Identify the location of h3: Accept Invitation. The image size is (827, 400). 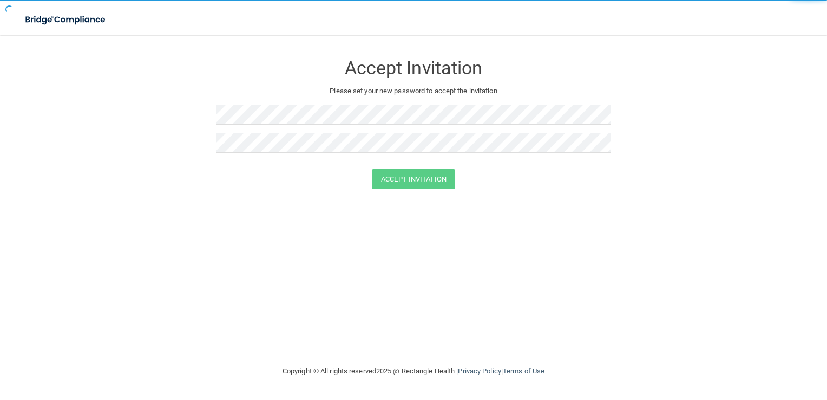
(414, 68).